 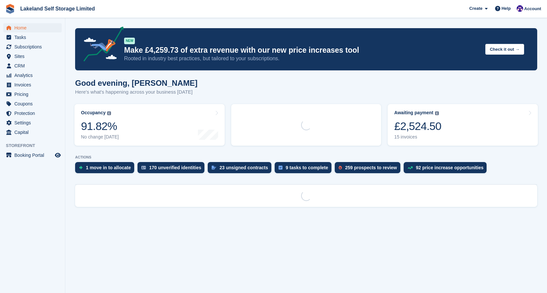 I want to click on span: Invoices, so click(x=34, y=85).